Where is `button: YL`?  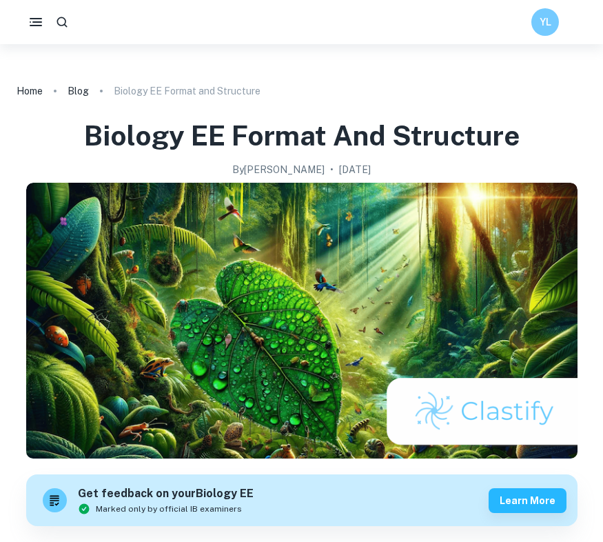 button: YL is located at coordinates (545, 22).